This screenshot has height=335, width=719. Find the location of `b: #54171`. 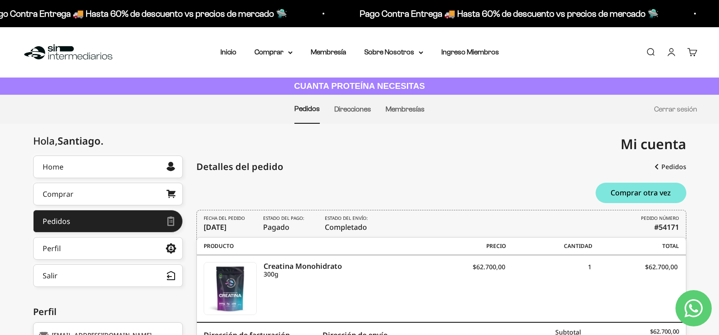

b: #54171 is located at coordinates (667, 227).